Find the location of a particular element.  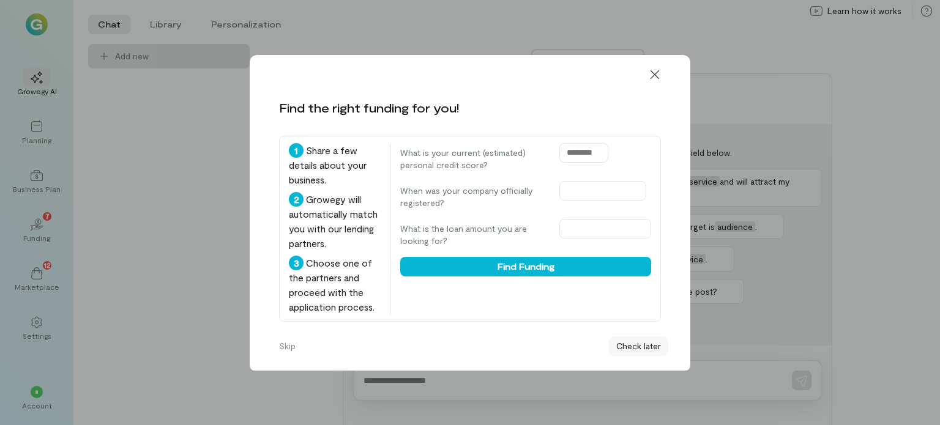

div: 2 is located at coordinates (296, 199).